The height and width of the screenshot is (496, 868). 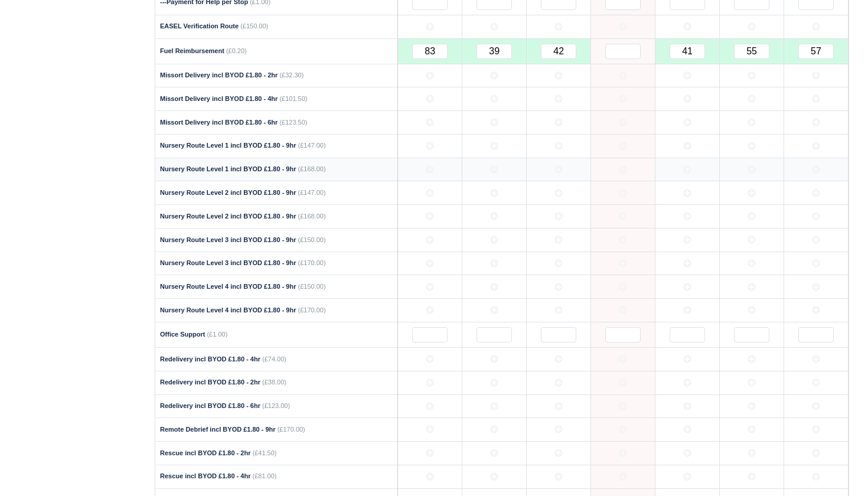 I want to click on strong: Rescue incl BYOD £1.80 - 4hr, so click(x=205, y=476).